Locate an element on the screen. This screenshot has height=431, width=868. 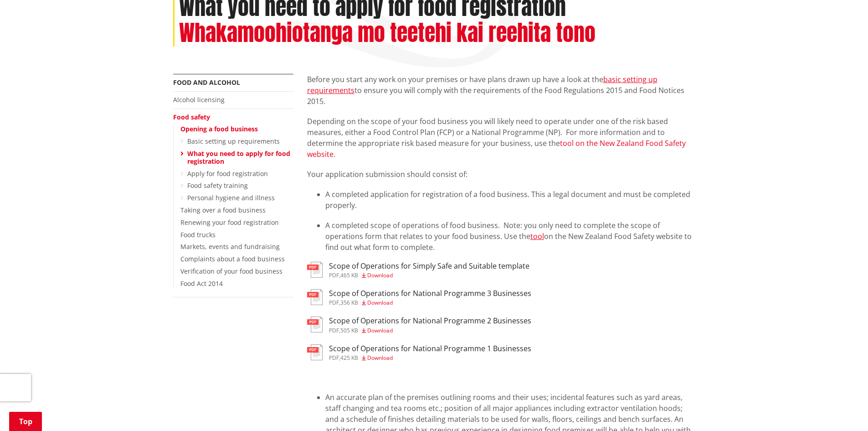
a: Apply for food registration is located at coordinates (228, 173).